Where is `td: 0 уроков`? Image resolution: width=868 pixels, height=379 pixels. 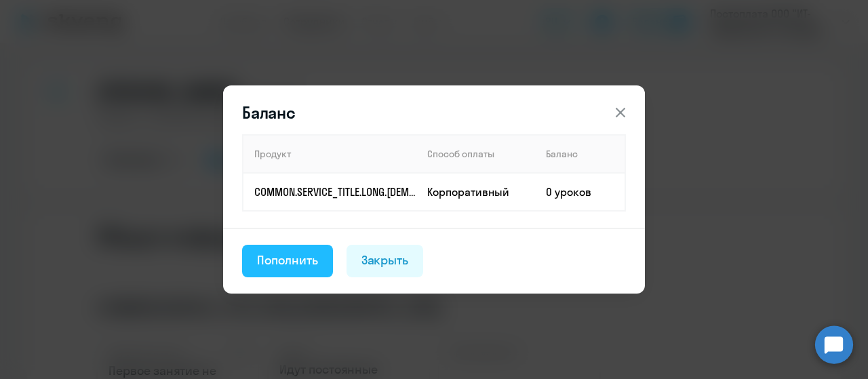
td: 0 уроков is located at coordinates (580, 192).